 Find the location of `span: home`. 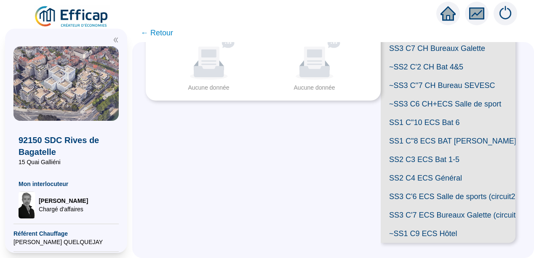

span: home is located at coordinates (448, 13).